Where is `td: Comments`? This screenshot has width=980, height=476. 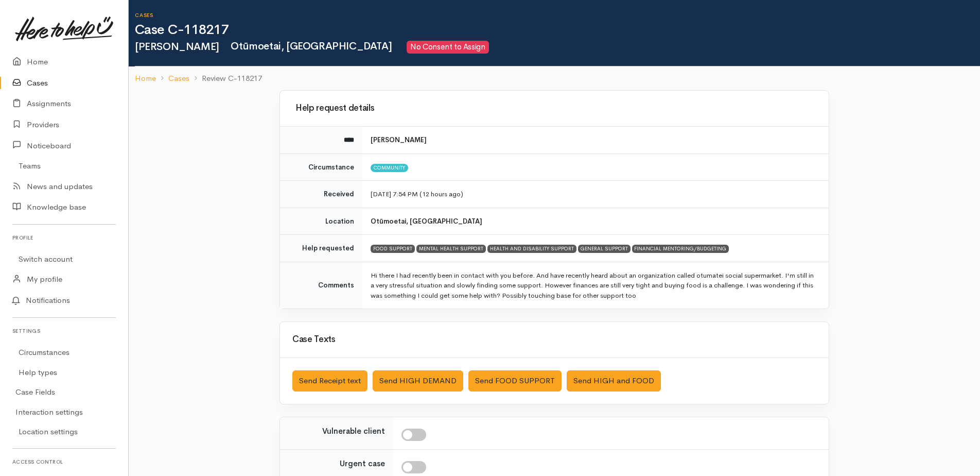
td: Comments is located at coordinates (321, 285).